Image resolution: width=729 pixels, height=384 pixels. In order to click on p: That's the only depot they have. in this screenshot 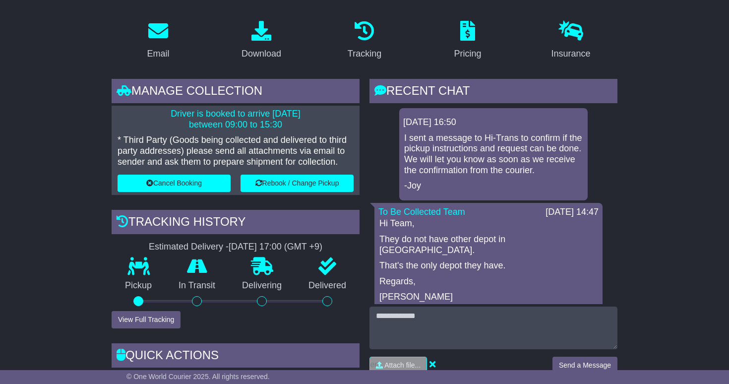, I will do `click(488, 266)`.